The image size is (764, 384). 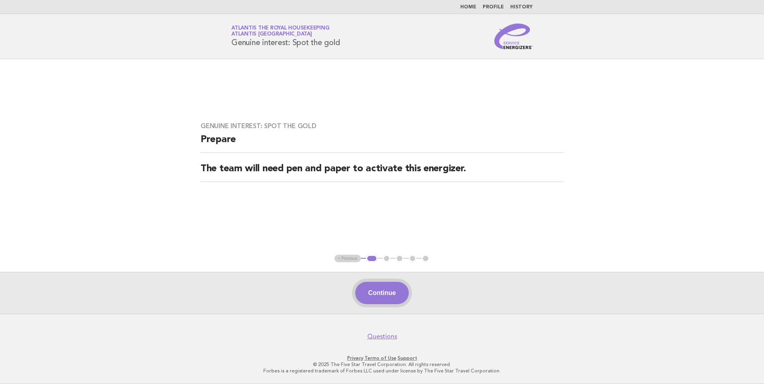 I want to click on h2: Prepare, so click(x=382, y=143).